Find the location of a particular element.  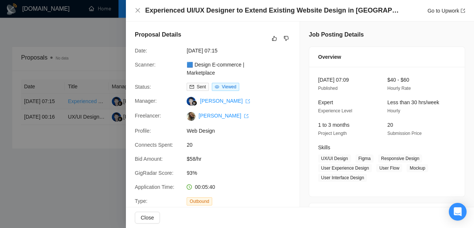

span: User Experience Design is located at coordinates (344, 168).